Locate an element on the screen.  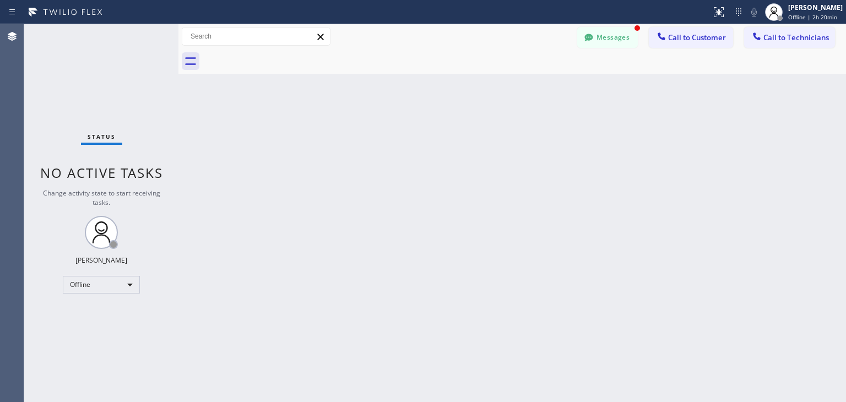
span: No active tasks is located at coordinates (101, 172).